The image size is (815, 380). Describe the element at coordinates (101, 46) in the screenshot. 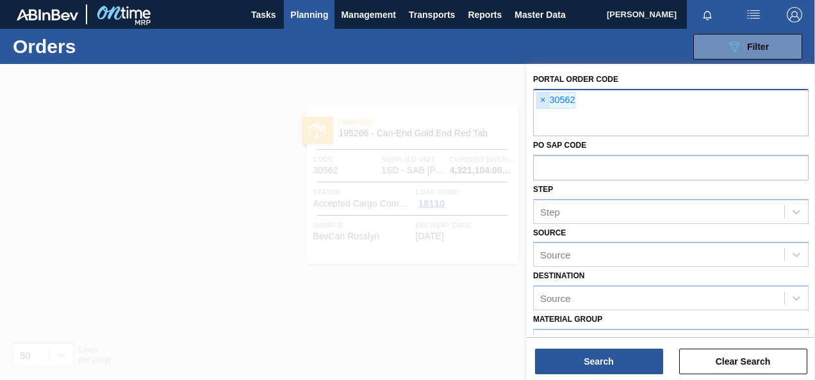

I see `h1: Orders` at that location.